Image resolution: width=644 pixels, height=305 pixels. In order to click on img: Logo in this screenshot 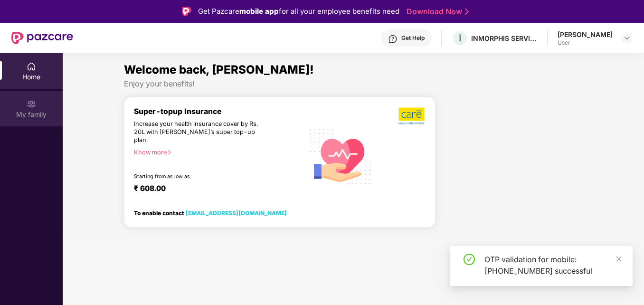, I will do `click(187, 12)`.